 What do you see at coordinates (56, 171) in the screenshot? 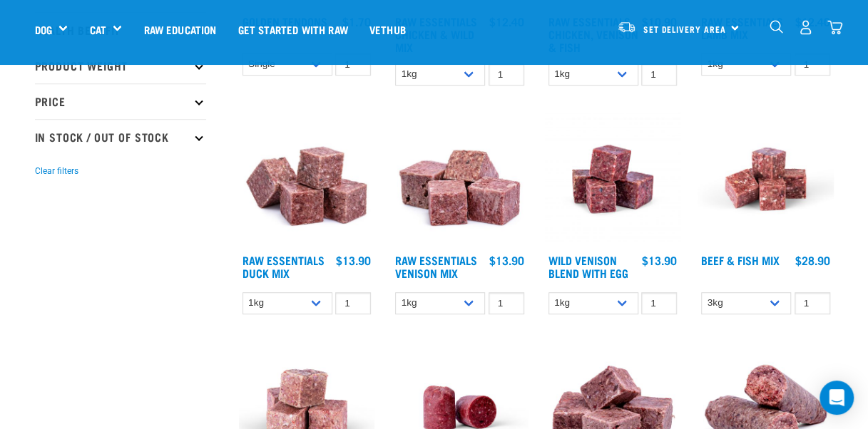
I see `button: Clear filters` at bounding box center [56, 171].